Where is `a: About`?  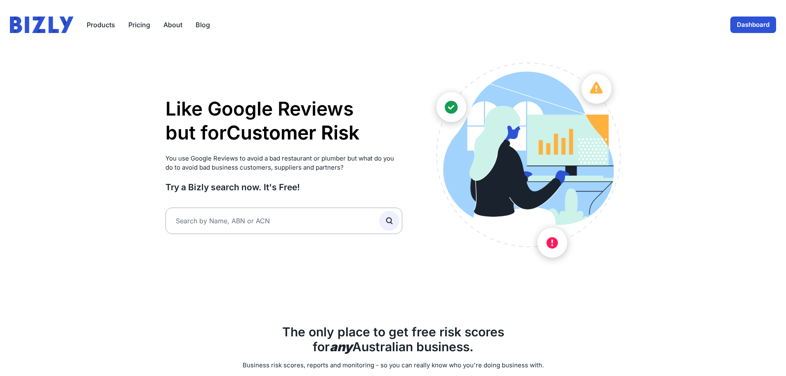 a: About is located at coordinates (173, 25).